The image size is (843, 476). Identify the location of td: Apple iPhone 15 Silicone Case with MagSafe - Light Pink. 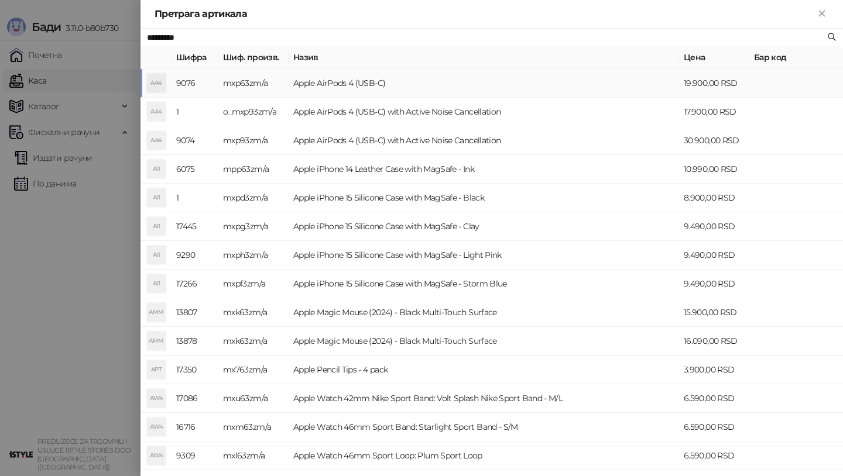
(483, 255).